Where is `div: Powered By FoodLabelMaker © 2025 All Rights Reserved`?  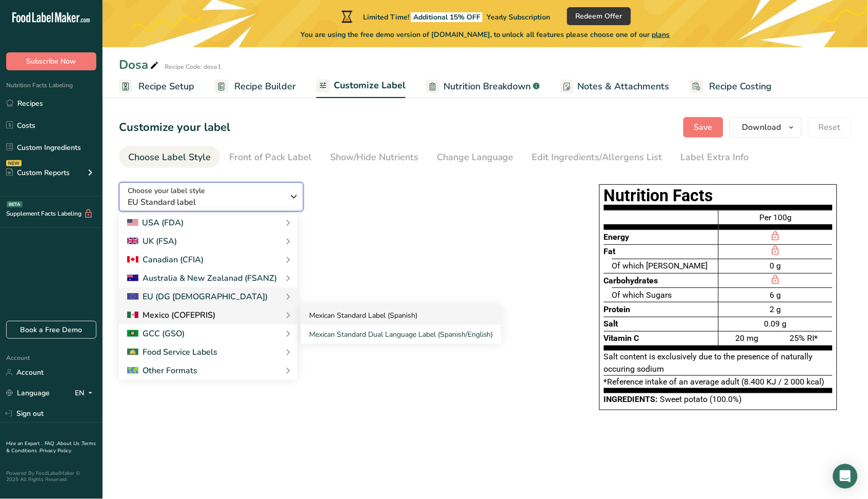 div: Powered By FoodLabelMaker © 2025 All Rights Reserved is located at coordinates (52, 476).